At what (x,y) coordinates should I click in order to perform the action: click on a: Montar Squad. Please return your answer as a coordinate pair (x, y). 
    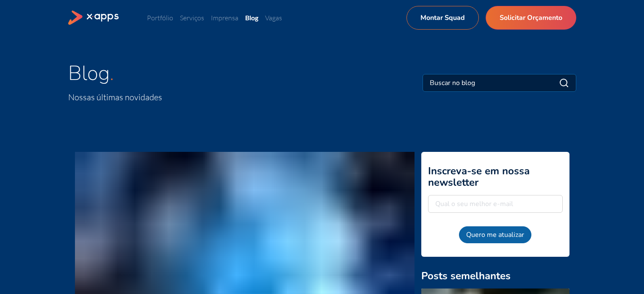
    Looking at the image, I should click on (443, 18).